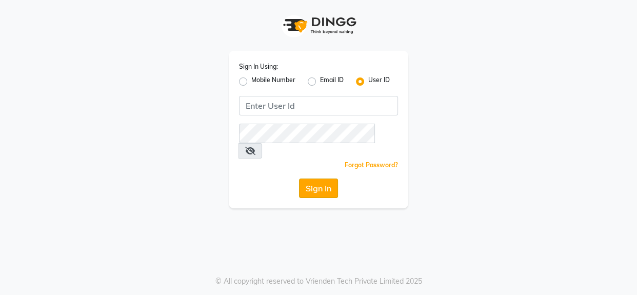 This screenshot has width=637, height=295. I want to click on img: logo1.svg, so click(318, 25).